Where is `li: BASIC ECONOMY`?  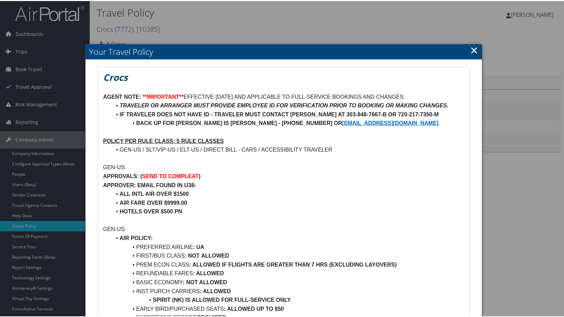
li: BASIC ECONOMY is located at coordinates (288, 281).